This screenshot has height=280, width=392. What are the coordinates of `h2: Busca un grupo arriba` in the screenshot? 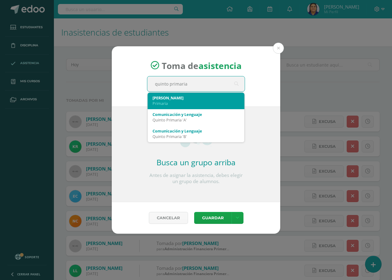 It's located at (196, 162).